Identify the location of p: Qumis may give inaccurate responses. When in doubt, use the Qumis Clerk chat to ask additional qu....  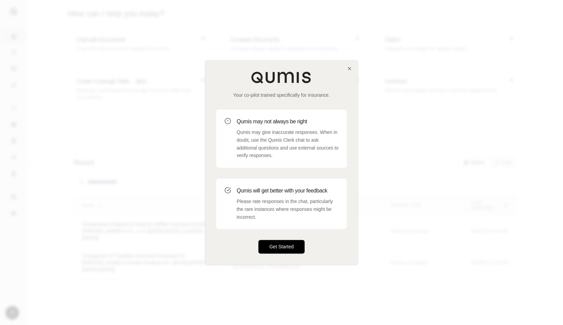
(288, 144).